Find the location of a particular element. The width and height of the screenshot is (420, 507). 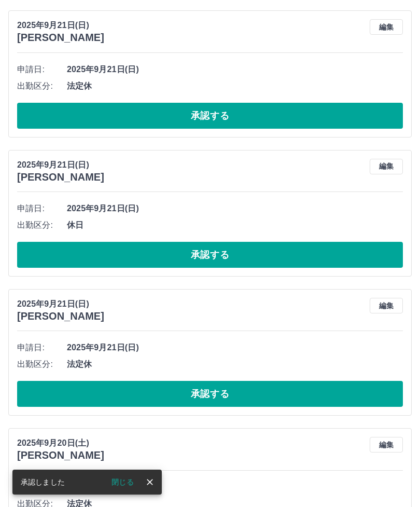

span: 休日 is located at coordinates (235, 225).